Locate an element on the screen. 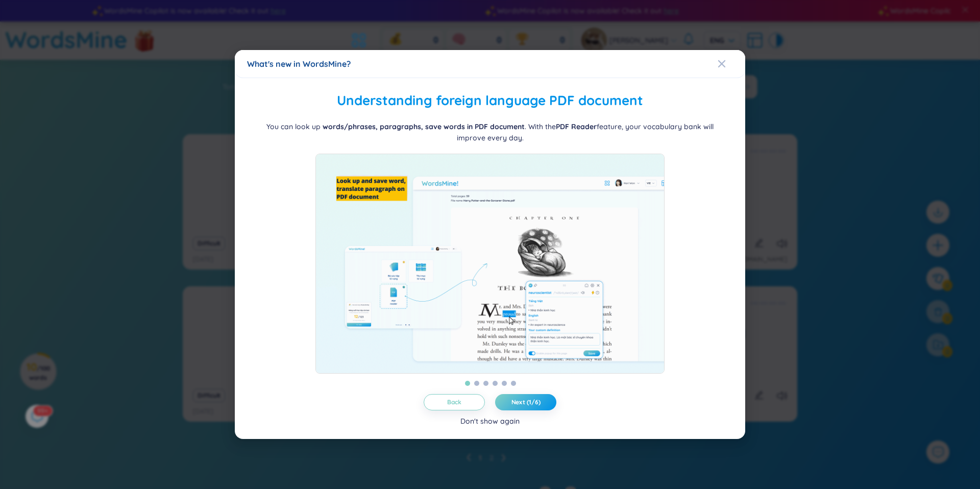 Image resolution: width=980 pixels, height=489 pixels. button: Back is located at coordinates (454, 403).